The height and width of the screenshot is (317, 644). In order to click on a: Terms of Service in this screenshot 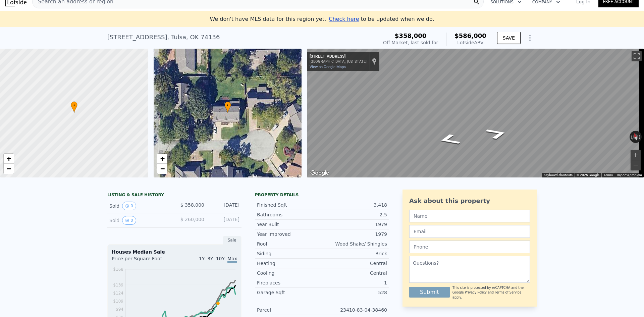, I will do `click(508, 292)`.